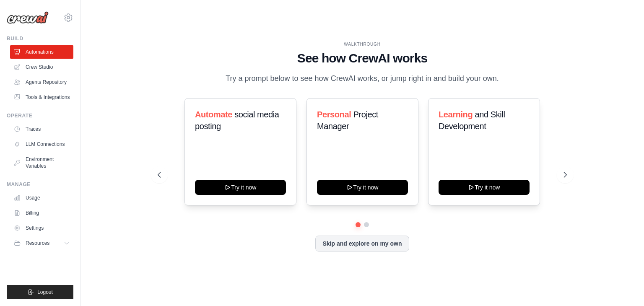 Image resolution: width=644 pixels, height=306 pixels. What do you see at coordinates (41, 228) in the screenshot?
I see `a: Settings` at bounding box center [41, 228].